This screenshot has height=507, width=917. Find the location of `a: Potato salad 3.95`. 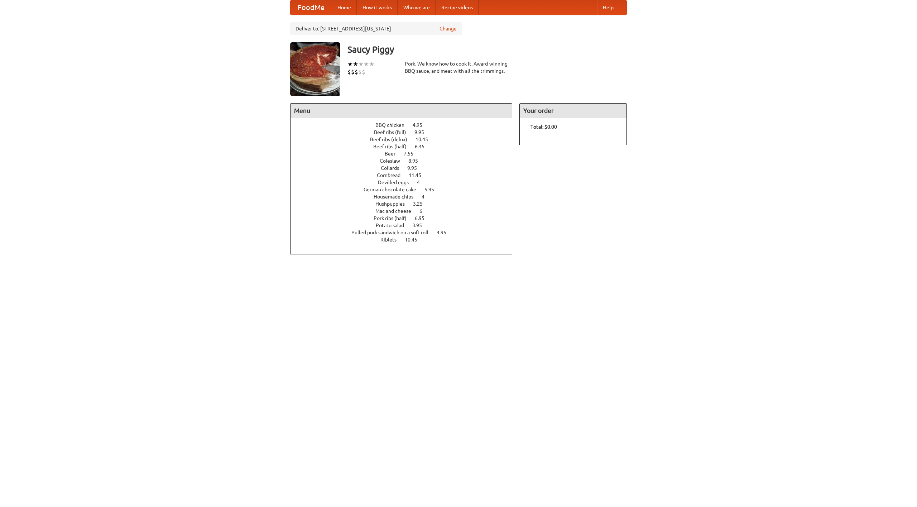

a: Potato salad 3.95 is located at coordinates (406, 225).